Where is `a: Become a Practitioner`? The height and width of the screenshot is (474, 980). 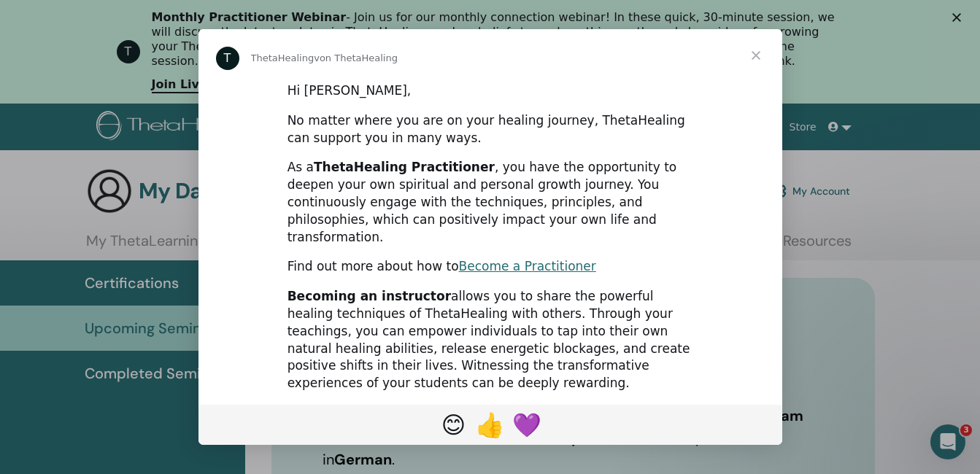 a: Become a Practitioner is located at coordinates (527, 267).